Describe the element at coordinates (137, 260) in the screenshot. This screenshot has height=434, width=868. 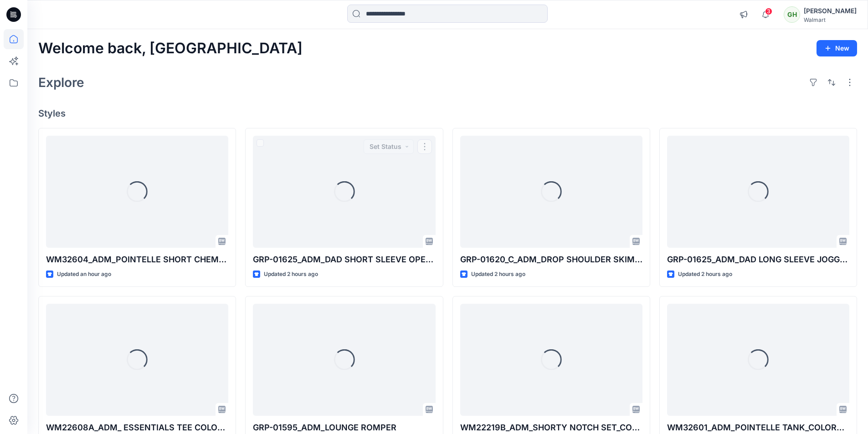
I see `p: WM32604_ADM_POINTELLE SHORT CHEMISE_COLORWAY` at that location.